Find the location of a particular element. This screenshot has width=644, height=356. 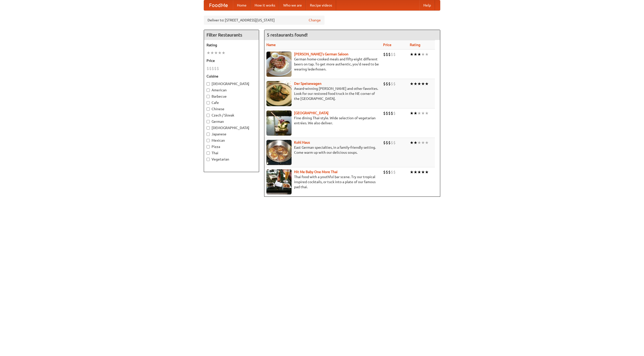

a: Rating is located at coordinates (416, 45).